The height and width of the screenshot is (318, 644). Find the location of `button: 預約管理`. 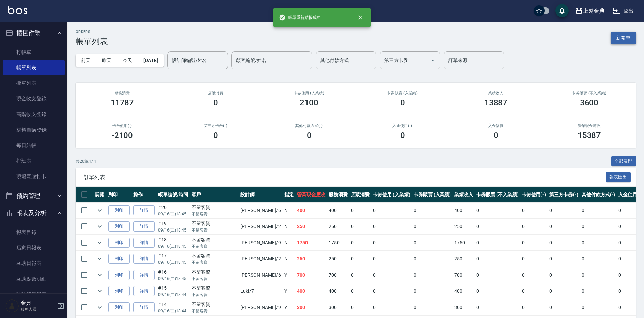

button: 預約管理 is located at coordinates (34, 196).